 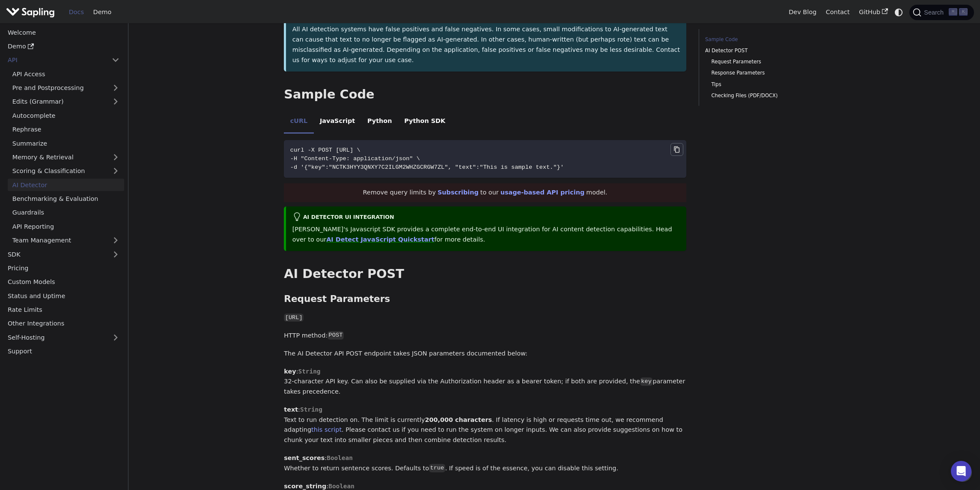 I want to click on strong: sent_scores, so click(x=304, y=458).